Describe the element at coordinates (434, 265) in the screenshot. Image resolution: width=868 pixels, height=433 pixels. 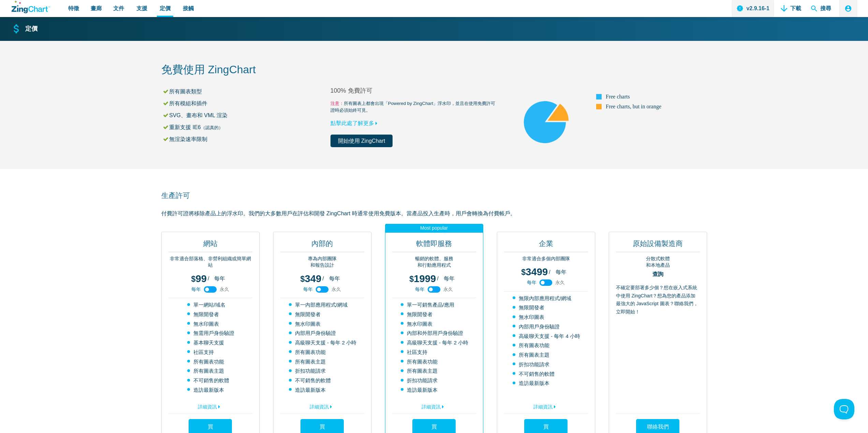
I see `font: 和行動應用程式` at that location.